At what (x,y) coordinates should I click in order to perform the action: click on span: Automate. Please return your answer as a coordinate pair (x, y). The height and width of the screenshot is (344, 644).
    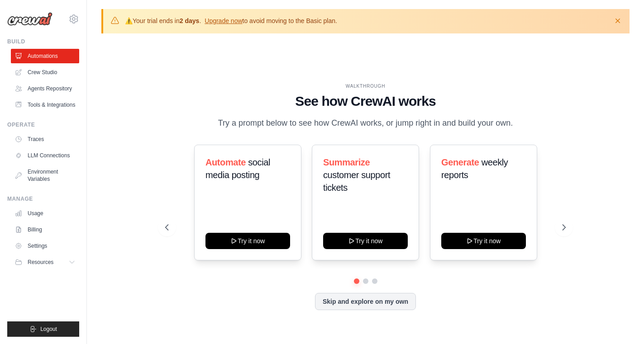
    Looking at the image, I should click on (225, 162).